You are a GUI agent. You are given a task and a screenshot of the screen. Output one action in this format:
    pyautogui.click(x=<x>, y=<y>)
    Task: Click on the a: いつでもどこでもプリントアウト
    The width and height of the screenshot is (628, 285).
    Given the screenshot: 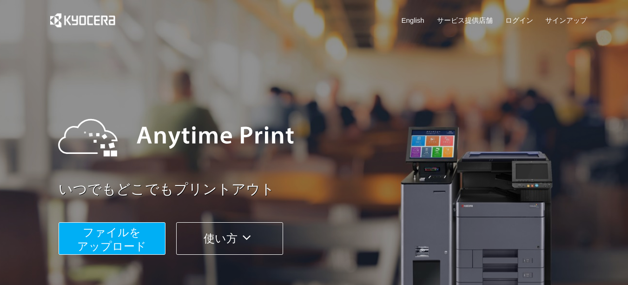 What is the action you would take?
    pyautogui.click(x=326, y=189)
    